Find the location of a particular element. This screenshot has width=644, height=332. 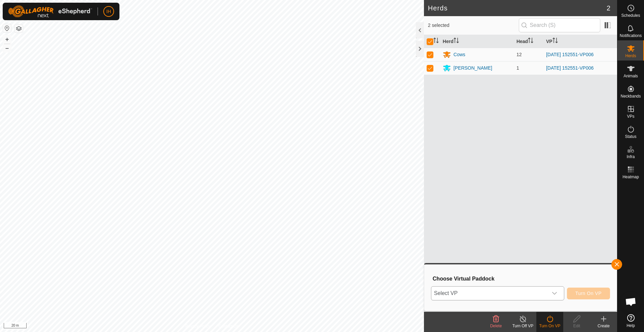

span: 1 is located at coordinates (518, 68).